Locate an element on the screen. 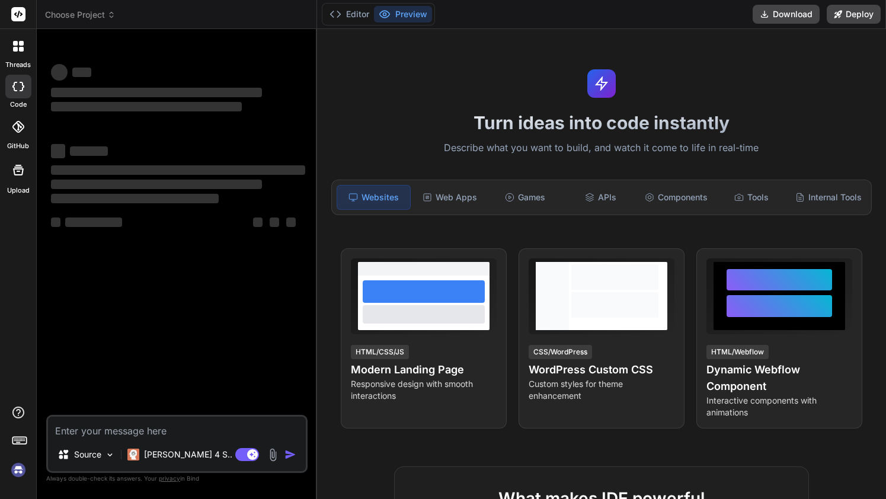  p: Custom styles for theme enhancement is located at coordinates (602, 390).